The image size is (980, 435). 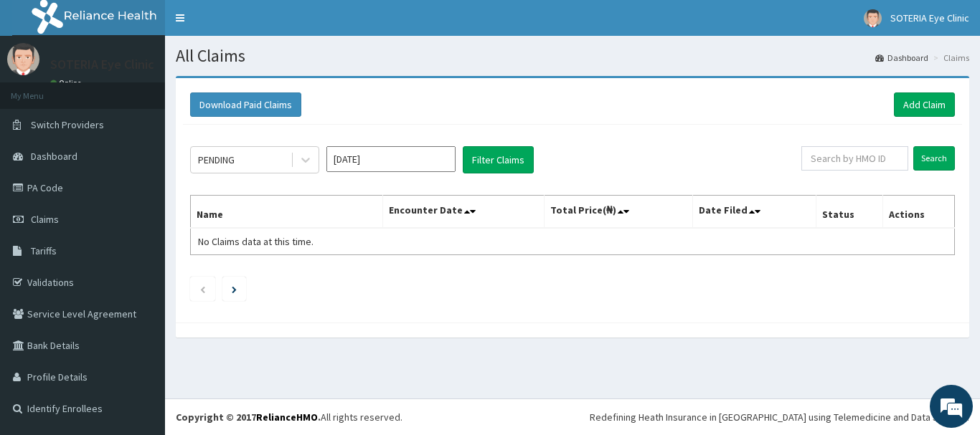 I want to click on th: Status, so click(x=850, y=212).